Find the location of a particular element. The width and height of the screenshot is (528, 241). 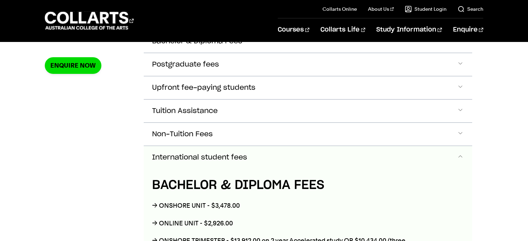

button: Upfront fee-paying students is located at coordinates (307, 88).